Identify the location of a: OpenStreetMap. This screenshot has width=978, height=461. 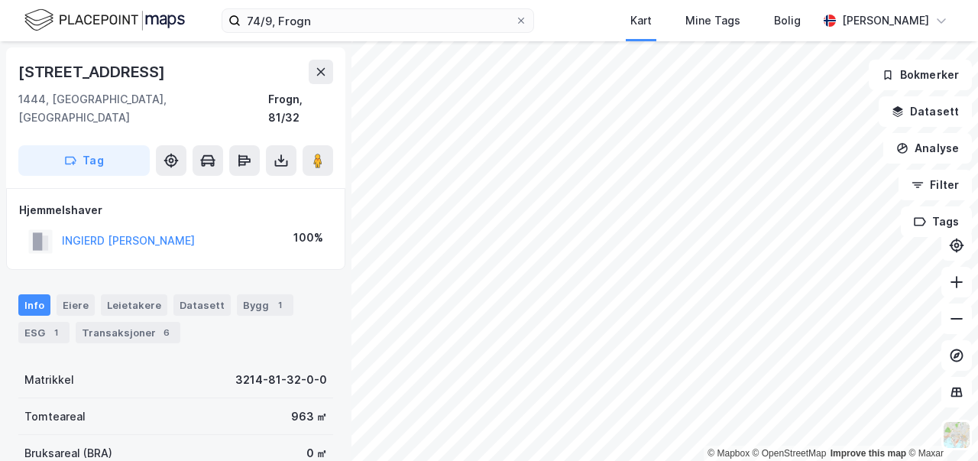
(789, 453).